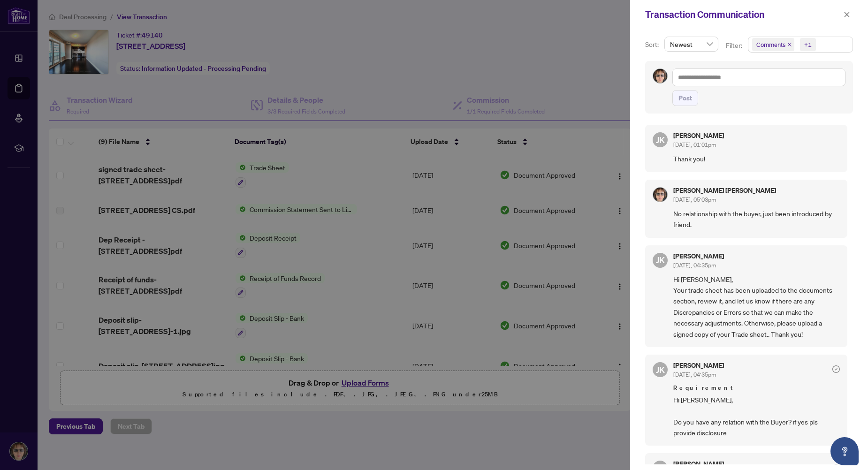 The width and height of the screenshot is (868, 470). Describe the element at coordinates (756, 220) in the screenshot. I see `span: No relationship with the buyer, just been introduced by friend.` at that location.